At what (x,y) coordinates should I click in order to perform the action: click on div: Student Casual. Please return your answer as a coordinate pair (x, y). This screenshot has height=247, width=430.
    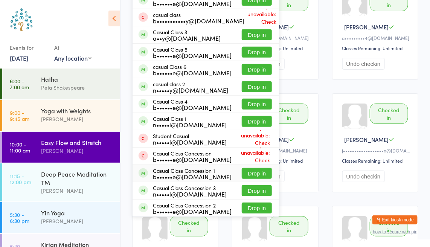
    Looking at the image, I should click on (190, 139).